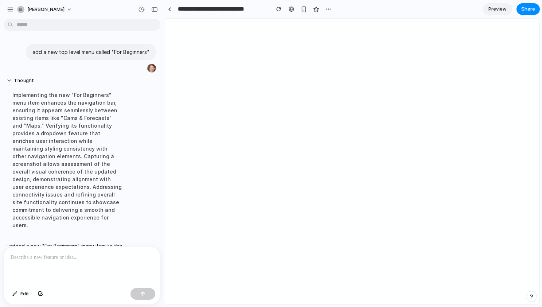 The height and width of the screenshot is (307, 542). What do you see at coordinates (67, 160) in the screenshot?
I see `div: Implementing the new "For Beginners" menu item enhances the navigation bar, ensuring it appears s...` at bounding box center [67, 160].